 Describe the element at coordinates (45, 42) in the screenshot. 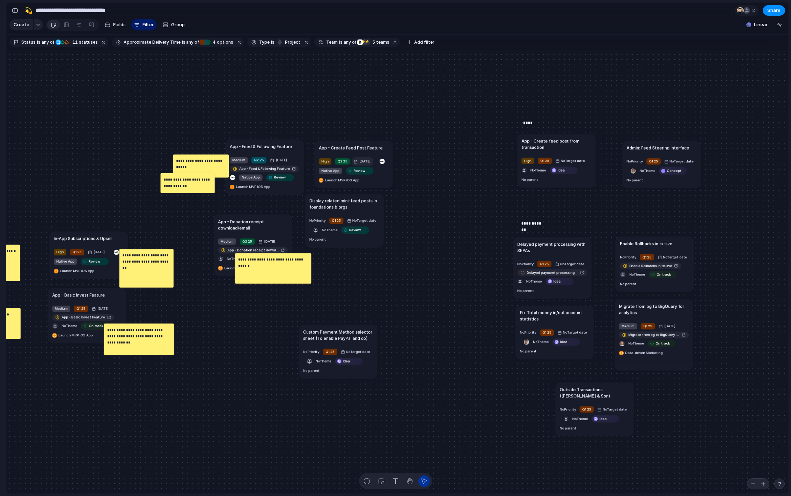

I see `button: isany of` at that location.